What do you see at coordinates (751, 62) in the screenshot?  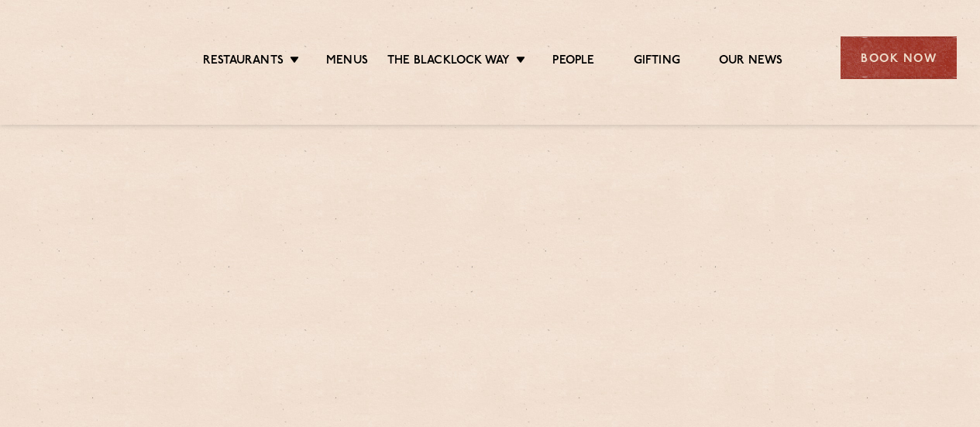 I see `a: Our News` at bounding box center [751, 62].